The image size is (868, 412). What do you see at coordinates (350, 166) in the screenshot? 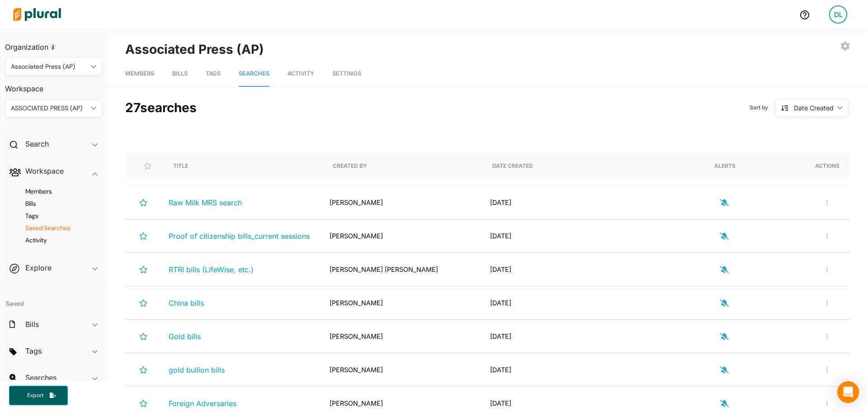
I see `div: Created By` at bounding box center [350, 166].